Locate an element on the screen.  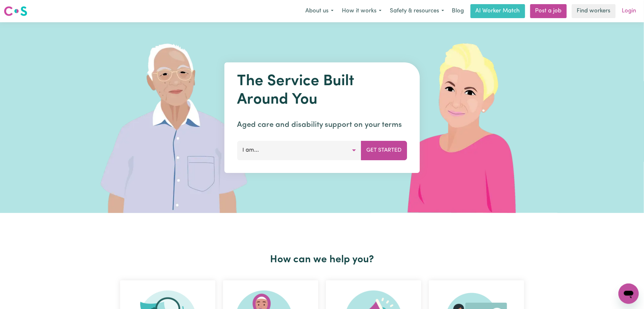
a: Blog is located at coordinates (458, 11).